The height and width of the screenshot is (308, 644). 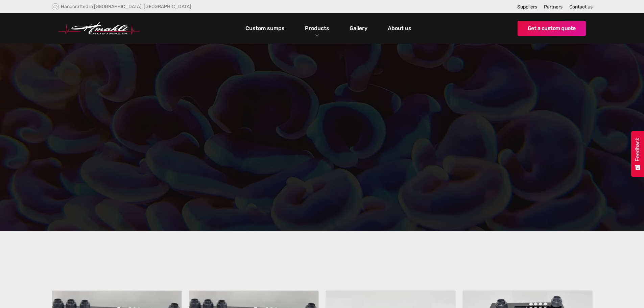 What do you see at coordinates (99, 28) in the screenshot?
I see `a: home` at bounding box center [99, 28].